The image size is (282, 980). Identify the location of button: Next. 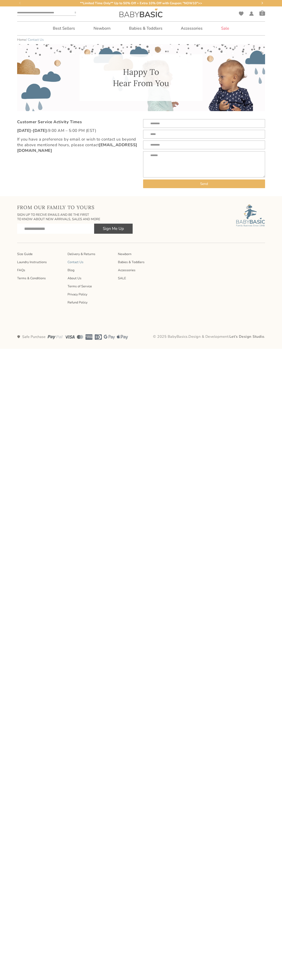
(262, 3).